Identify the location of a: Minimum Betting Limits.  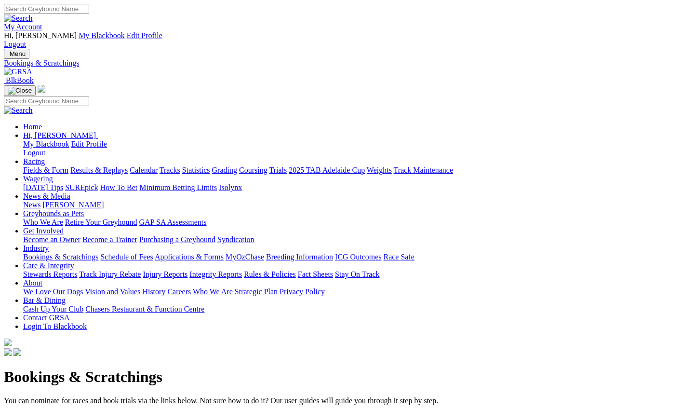
(178, 187).